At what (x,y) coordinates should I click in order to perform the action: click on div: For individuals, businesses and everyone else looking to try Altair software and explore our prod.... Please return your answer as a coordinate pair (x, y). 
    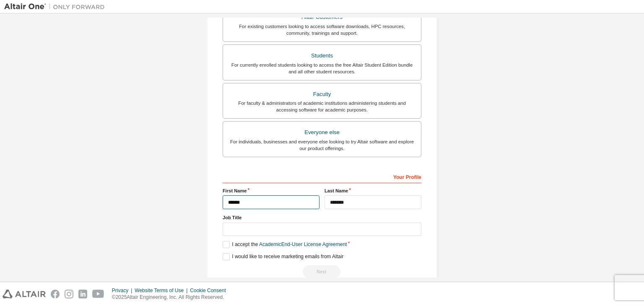
    Looking at the image, I should click on (322, 145).